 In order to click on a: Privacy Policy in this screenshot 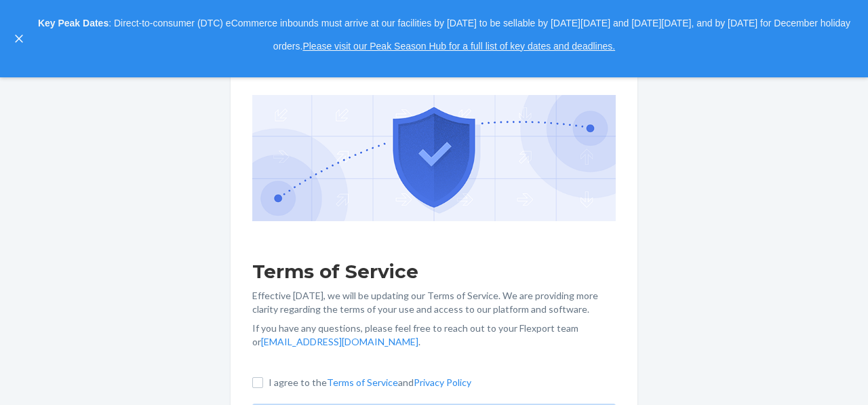, I will do `click(442, 382)`.